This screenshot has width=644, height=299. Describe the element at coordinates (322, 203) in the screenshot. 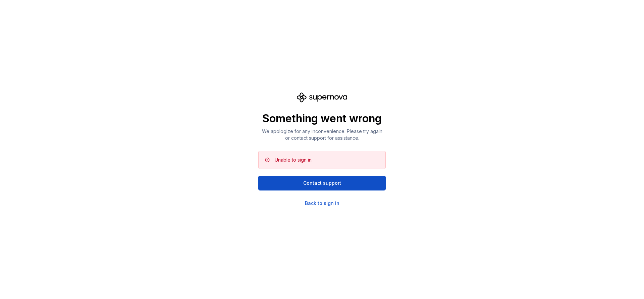

I see `div: Back to sign in` at that location.